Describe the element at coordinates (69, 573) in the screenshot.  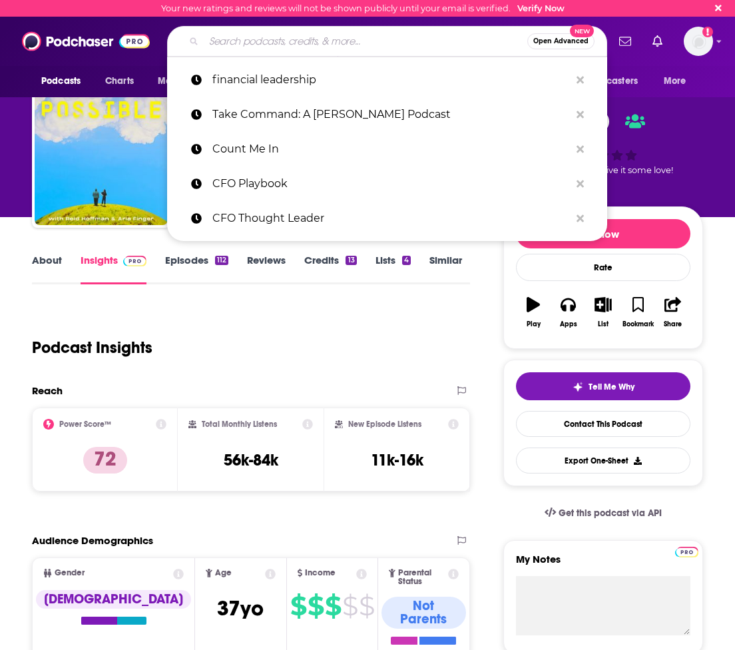
I see `span: Gender` at that location.